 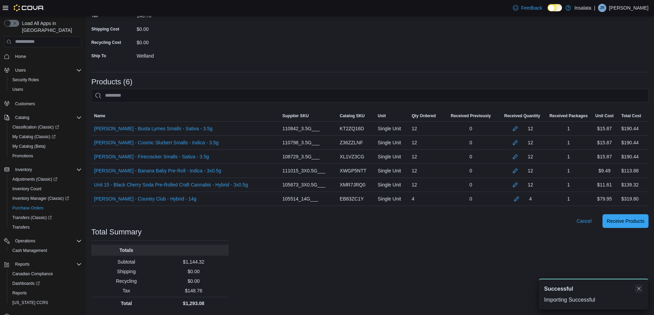 What do you see at coordinates (301, 157) in the screenshot?
I see `span: 108729_3.5G___` at bounding box center [301, 157].